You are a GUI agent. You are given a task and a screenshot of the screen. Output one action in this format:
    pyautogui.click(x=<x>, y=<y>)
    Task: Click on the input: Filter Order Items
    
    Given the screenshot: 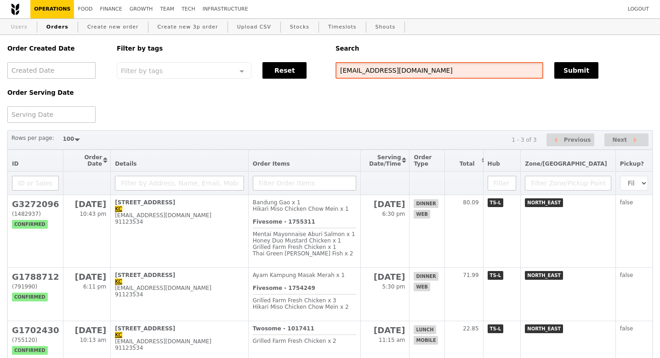 What is the action you would take?
    pyautogui.click(x=304, y=183)
    